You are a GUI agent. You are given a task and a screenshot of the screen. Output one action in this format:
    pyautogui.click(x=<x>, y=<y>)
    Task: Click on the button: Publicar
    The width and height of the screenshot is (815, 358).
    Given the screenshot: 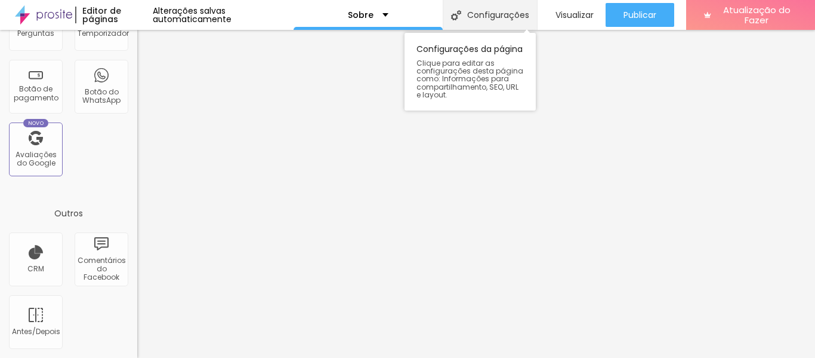 What is the action you would take?
    pyautogui.click(x=640, y=15)
    